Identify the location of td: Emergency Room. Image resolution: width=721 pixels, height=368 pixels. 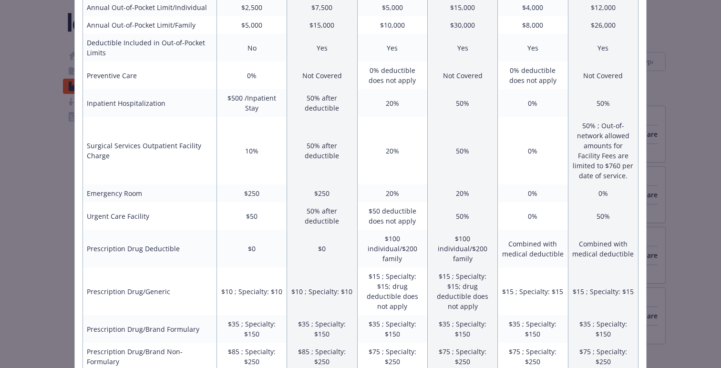
(150, 193).